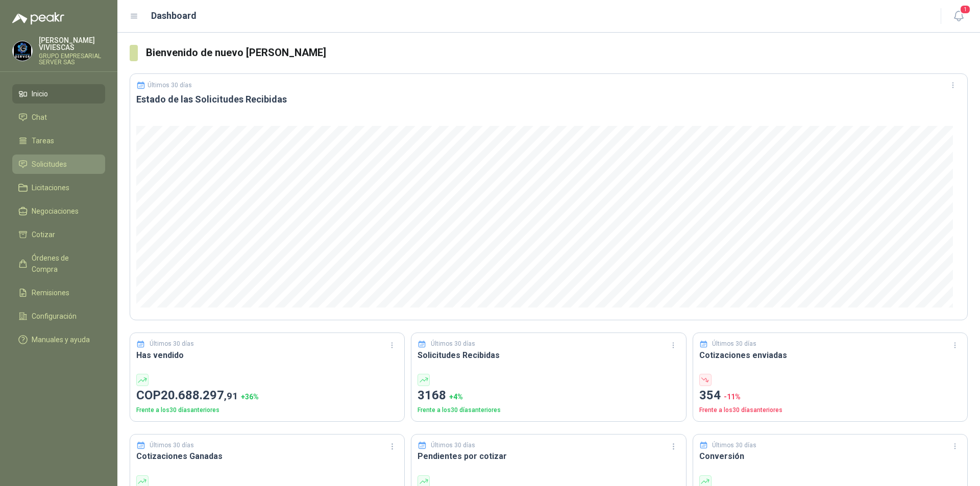 The height and width of the screenshot is (486, 980). What do you see at coordinates (72, 59) in the screenshot?
I see `p: GRUPO EMPRESARIAL SERVER SAS` at bounding box center [72, 59].